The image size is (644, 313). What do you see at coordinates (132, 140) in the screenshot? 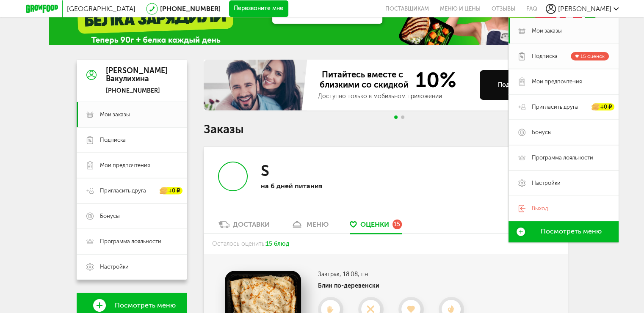
I see `a: Подписка` at bounding box center [132, 140].